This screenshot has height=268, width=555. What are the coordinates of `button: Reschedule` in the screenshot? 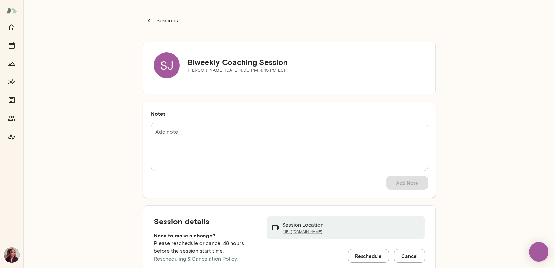 It's located at (368, 256).